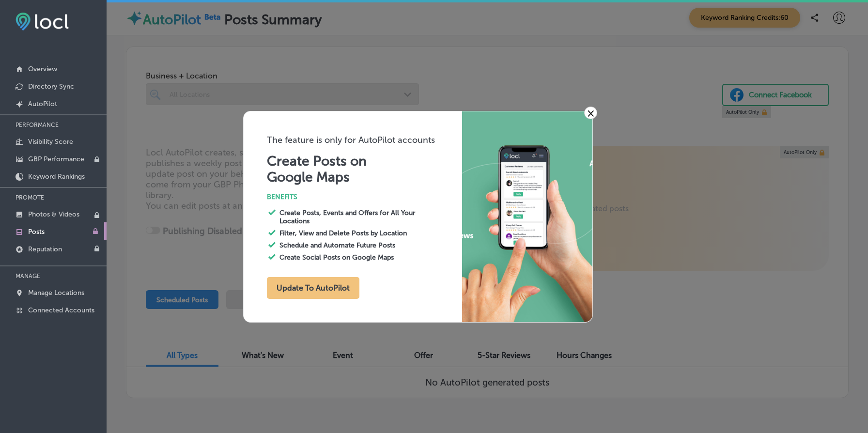 The height and width of the screenshot is (433, 868). What do you see at coordinates (56, 176) in the screenshot?
I see `p: Keyword Rankings` at bounding box center [56, 176].